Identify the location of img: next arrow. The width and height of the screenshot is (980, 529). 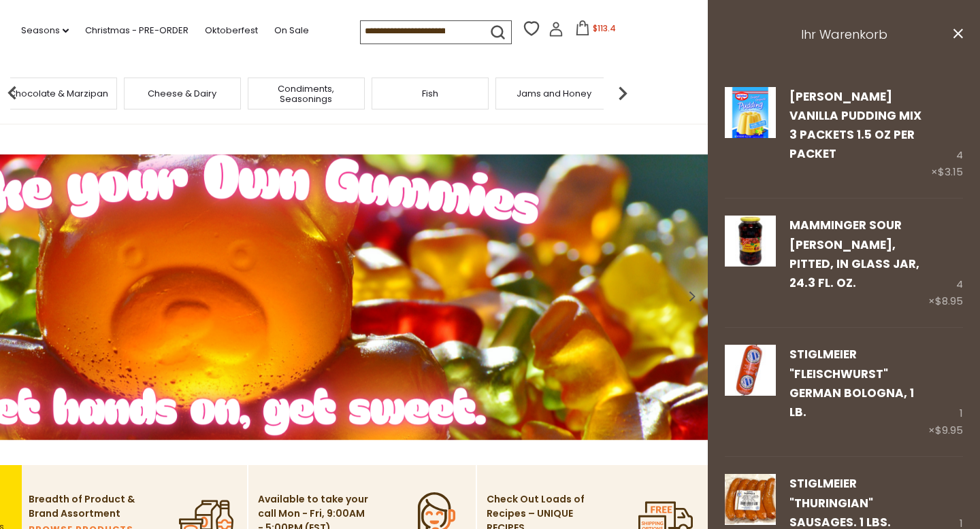
(623, 94).